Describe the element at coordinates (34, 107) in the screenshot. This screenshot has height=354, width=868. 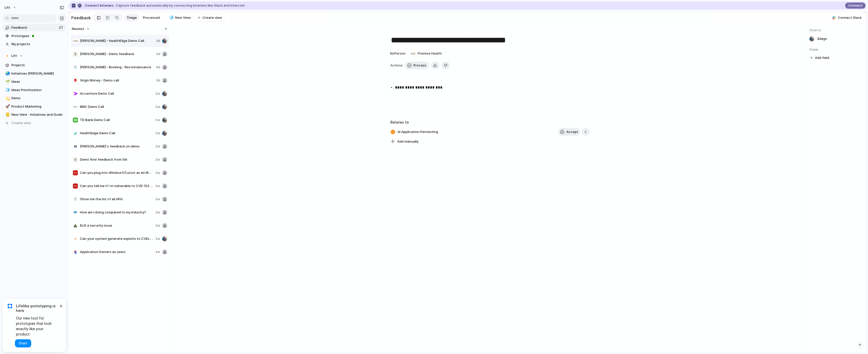
I see `a: 🚀Product Marketing` at that location.